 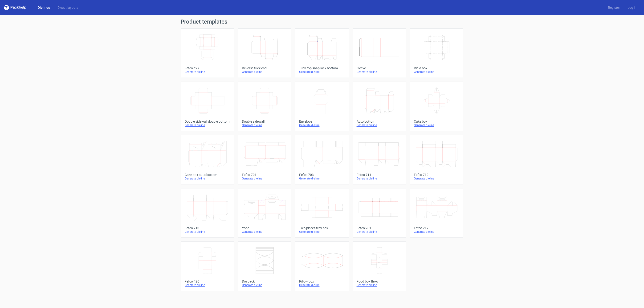 I want to click on a: Food box flexoGenerate dieline, so click(x=379, y=266).